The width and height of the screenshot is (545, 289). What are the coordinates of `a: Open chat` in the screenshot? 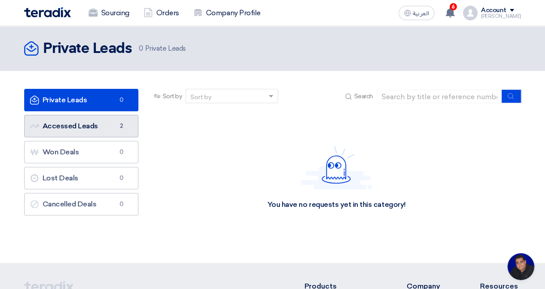 It's located at (521, 266).